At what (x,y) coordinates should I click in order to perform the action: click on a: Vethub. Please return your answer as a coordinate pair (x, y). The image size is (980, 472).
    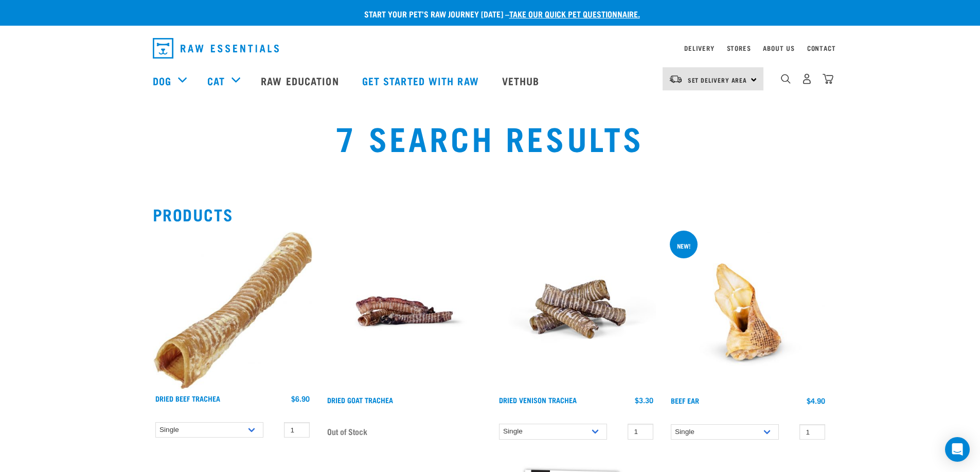
    Looking at the image, I should click on (522, 81).